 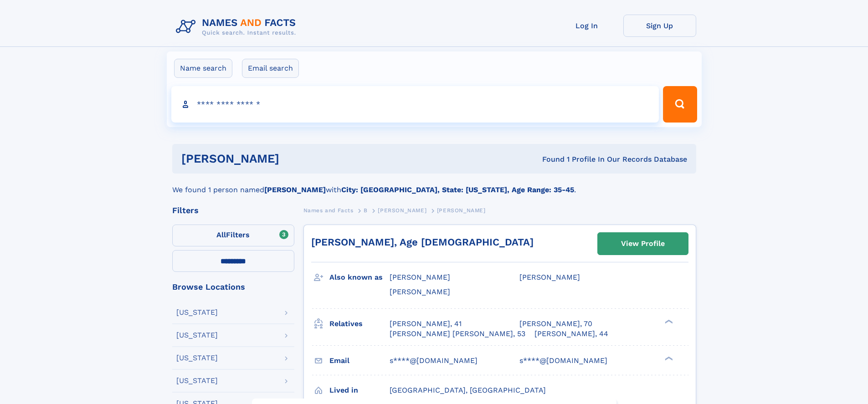 I want to click on label: Name search, so click(x=203, y=68).